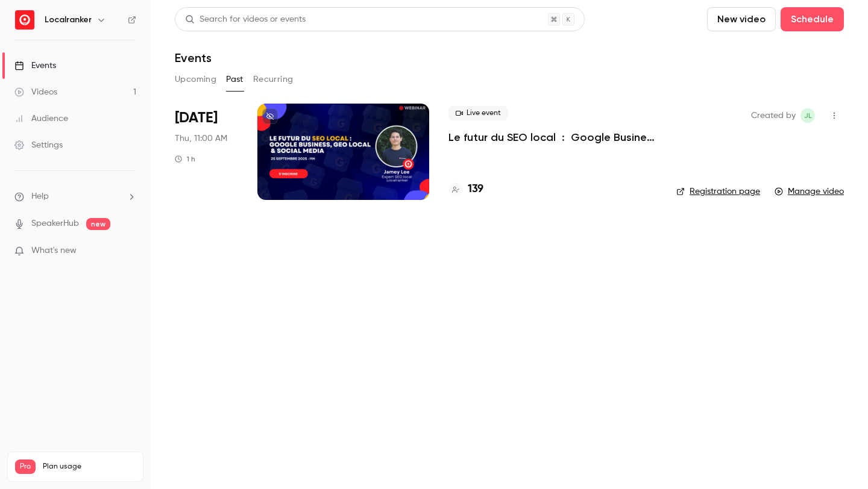 The image size is (868, 489). Describe the element at coordinates (808, 116) in the screenshot. I see `span: Jamey Lee` at that location.